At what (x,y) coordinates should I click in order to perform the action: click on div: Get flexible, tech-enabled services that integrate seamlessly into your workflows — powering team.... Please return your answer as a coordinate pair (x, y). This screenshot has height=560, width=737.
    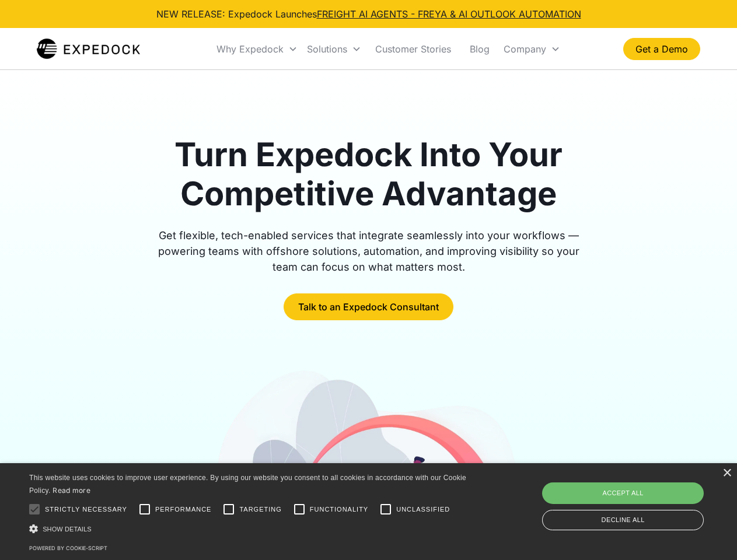
    Looking at the image, I should click on (369, 251).